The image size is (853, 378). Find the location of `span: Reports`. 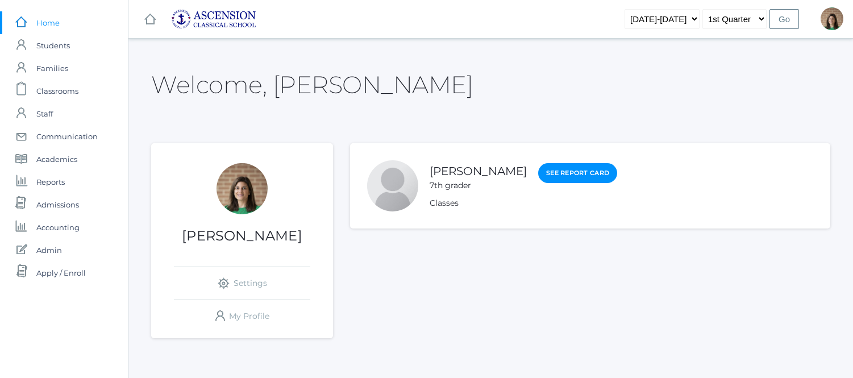

span: Reports is located at coordinates (51, 182).